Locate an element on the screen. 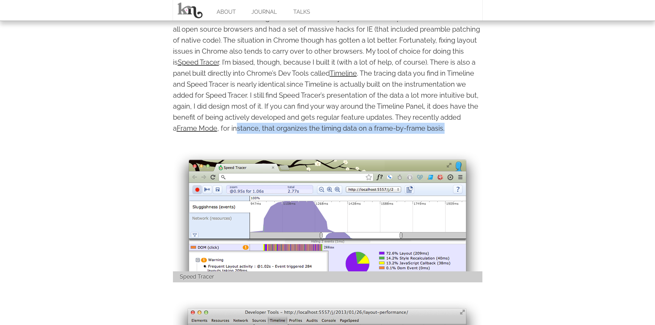 This screenshot has height=325, width=655. a: Timeline is located at coordinates (343, 73).